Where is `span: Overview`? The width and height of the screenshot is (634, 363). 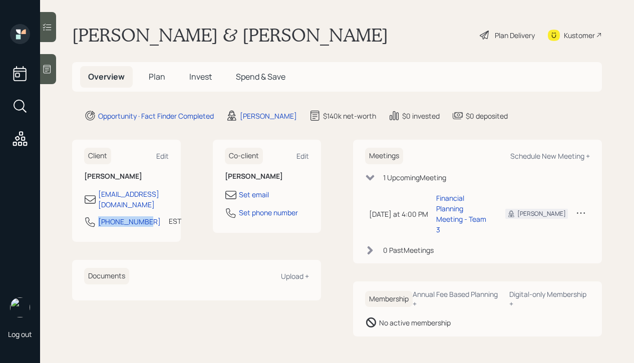 span: Overview is located at coordinates (106, 77).